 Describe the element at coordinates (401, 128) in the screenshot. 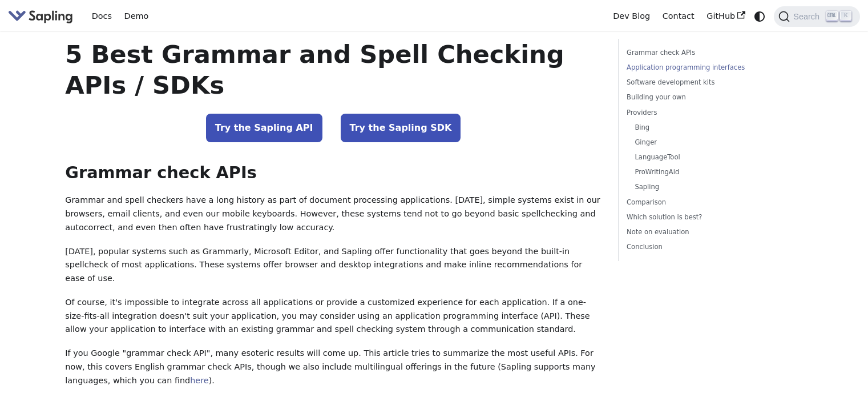

I see `a: Try the Sapling SDK` at that location.